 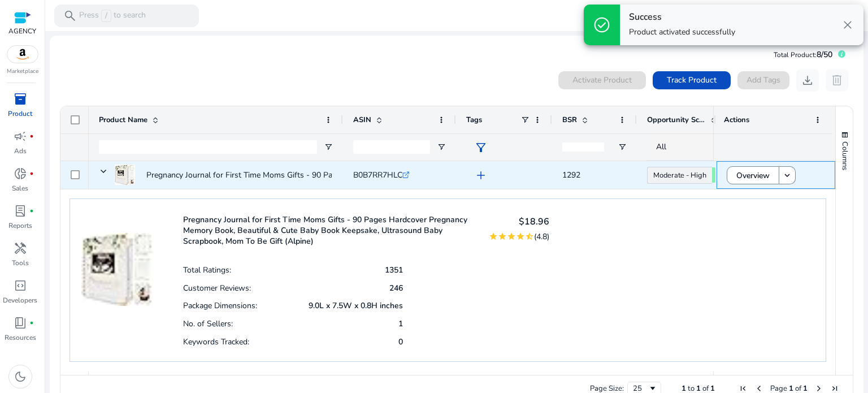 I want to click on span: add, so click(x=481, y=175).